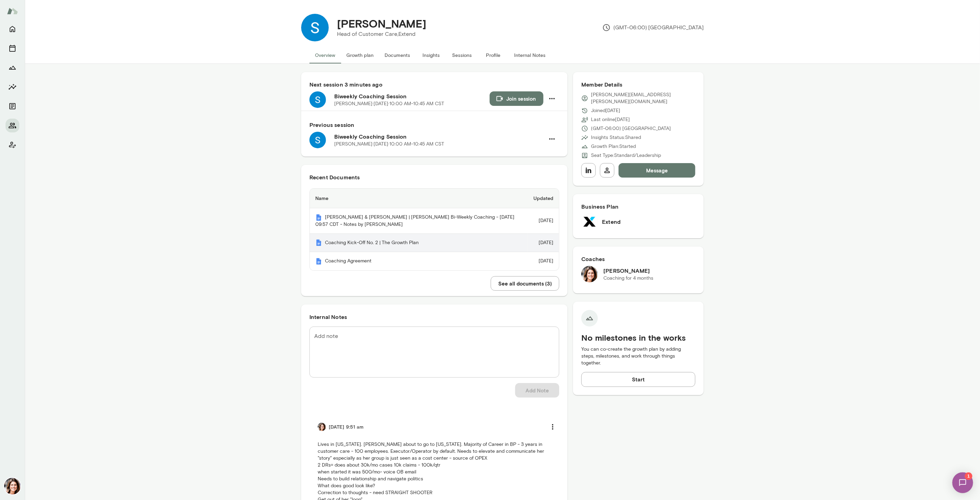 Image resolution: width=980 pixels, height=500 pixels. Describe the element at coordinates (552, 427) in the screenshot. I see `button: more` at that location.